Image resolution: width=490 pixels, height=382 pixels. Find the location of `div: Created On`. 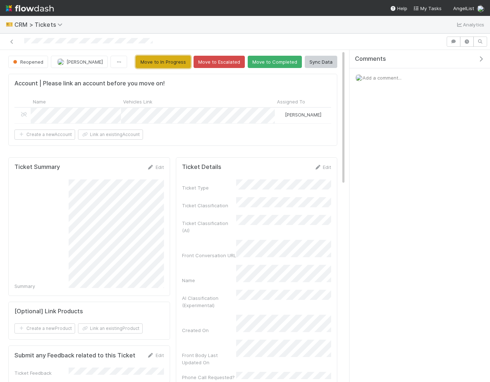

div: Created On is located at coordinates (209, 330).